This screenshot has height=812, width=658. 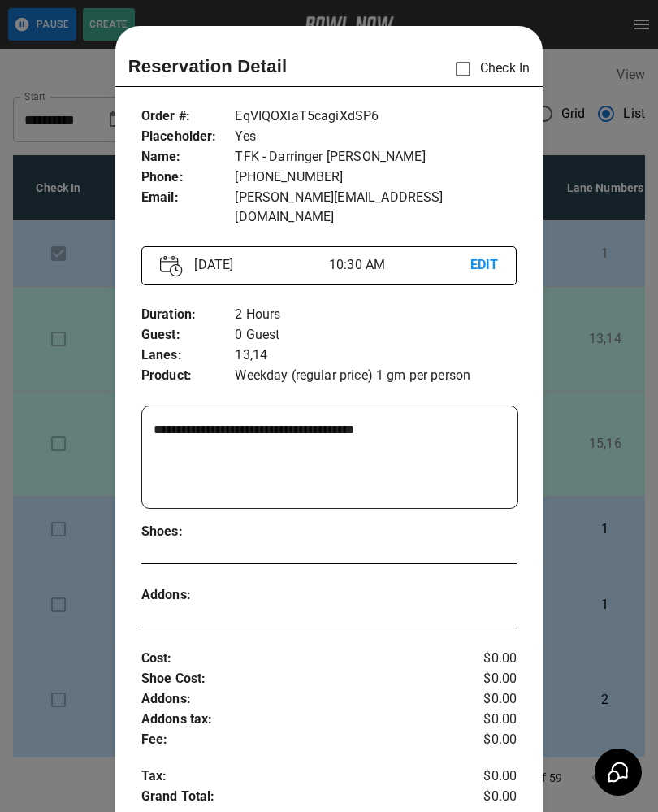 What do you see at coordinates (487, 69) in the screenshot?
I see `p: Check In` at bounding box center [487, 69].